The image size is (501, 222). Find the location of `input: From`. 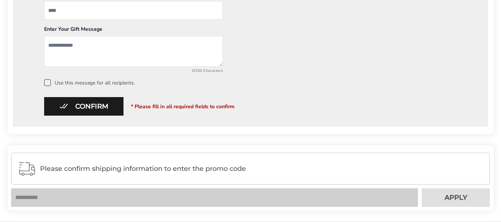

input: From is located at coordinates (133, 10).